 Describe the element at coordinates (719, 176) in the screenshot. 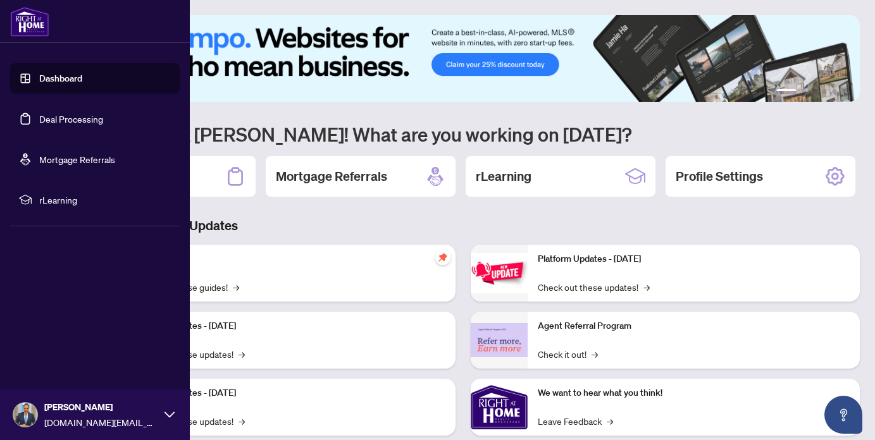

I see `h2: Profile Settings` at that location.